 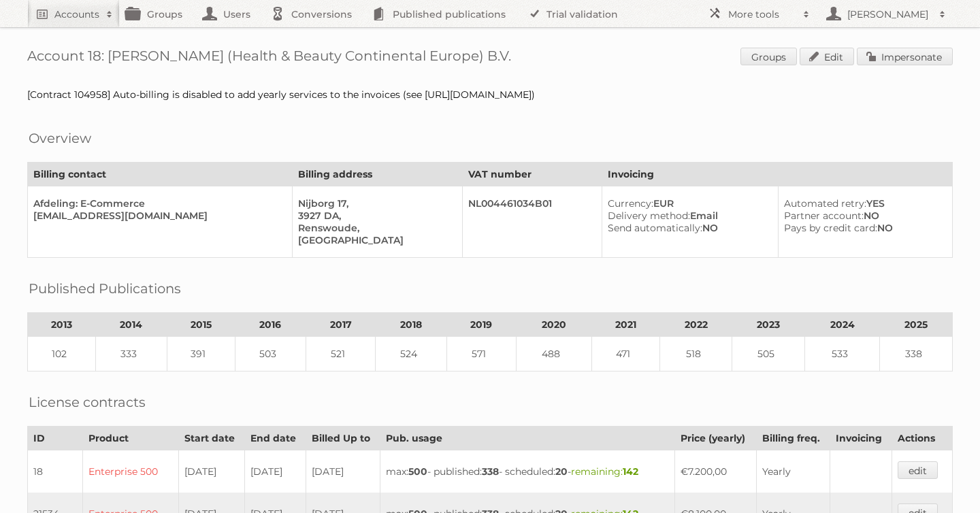 I want to click on div: 3927 DA,, so click(x=374, y=216).